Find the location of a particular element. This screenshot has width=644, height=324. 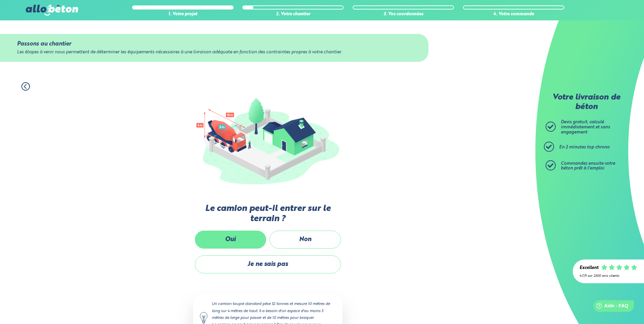

label: Le camion peut-il entrer sur le terrain ? is located at coordinates (268, 214).